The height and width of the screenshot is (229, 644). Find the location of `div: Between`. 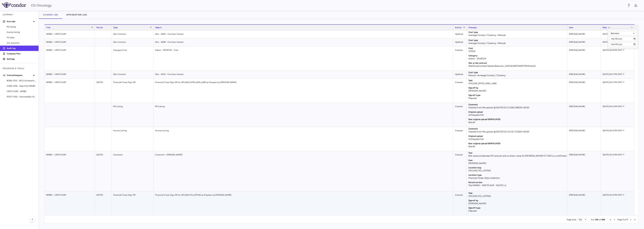

div: Between is located at coordinates (622, 34).